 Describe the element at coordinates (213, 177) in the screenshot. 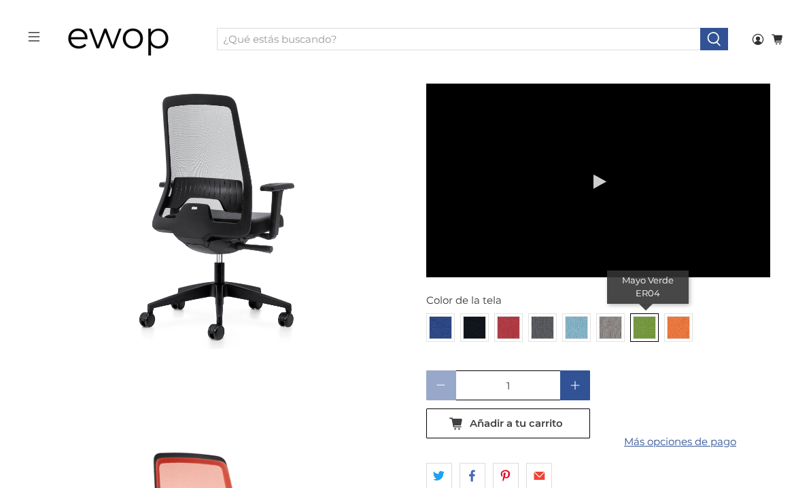

I see `a: Silla de oficina Interstuhl EVERYIS1 172E negra` at that location.